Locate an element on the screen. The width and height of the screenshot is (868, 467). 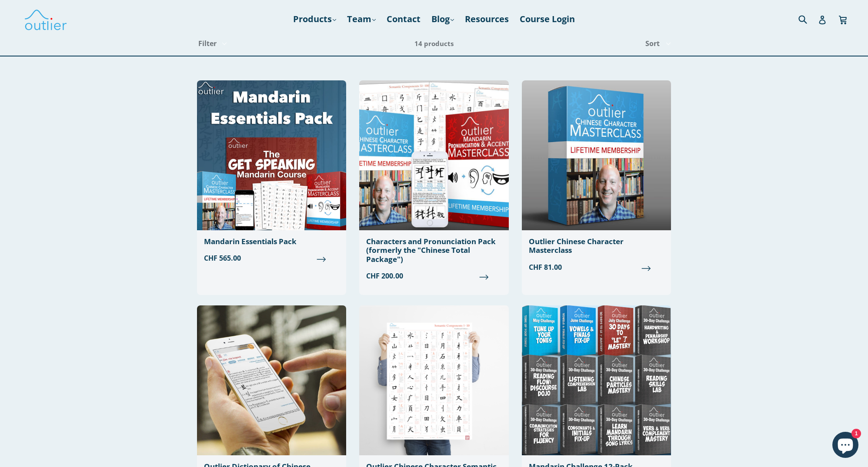
span: CHF 200.00 is located at coordinates (434, 276).